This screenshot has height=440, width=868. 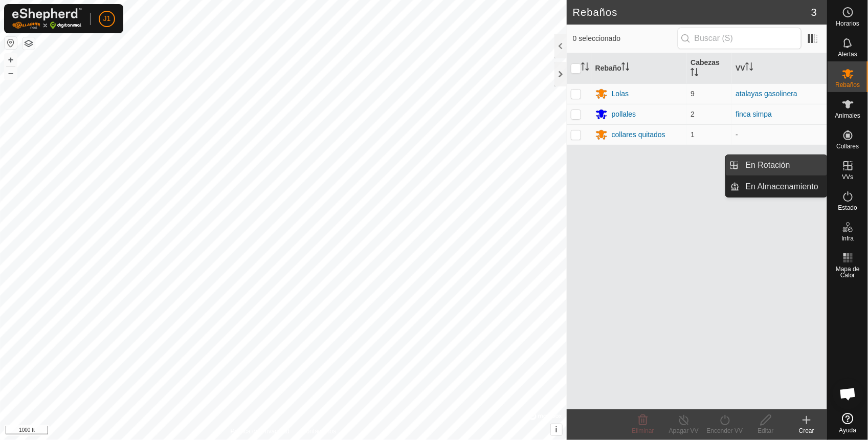 I want to click on span: En Rotación, so click(x=767, y=165).